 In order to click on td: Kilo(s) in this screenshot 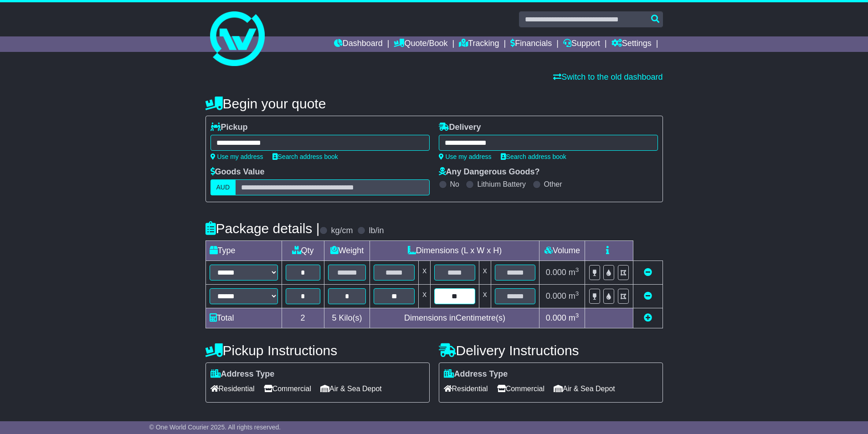, I will do `click(347, 319)`.